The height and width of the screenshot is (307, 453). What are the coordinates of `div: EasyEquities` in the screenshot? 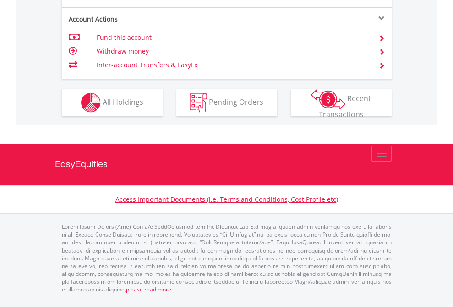 It's located at (227, 164).